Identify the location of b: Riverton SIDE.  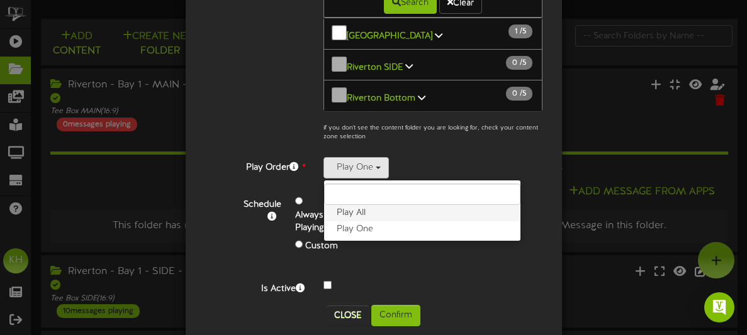
(374, 67).